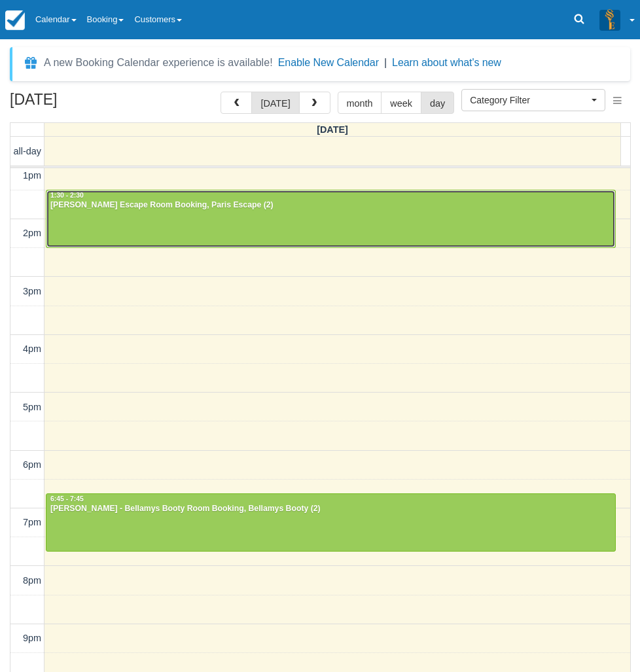 This screenshot has height=672, width=640. Describe the element at coordinates (329, 63) in the screenshot. I see `button: Enable New Calendar` at that location.